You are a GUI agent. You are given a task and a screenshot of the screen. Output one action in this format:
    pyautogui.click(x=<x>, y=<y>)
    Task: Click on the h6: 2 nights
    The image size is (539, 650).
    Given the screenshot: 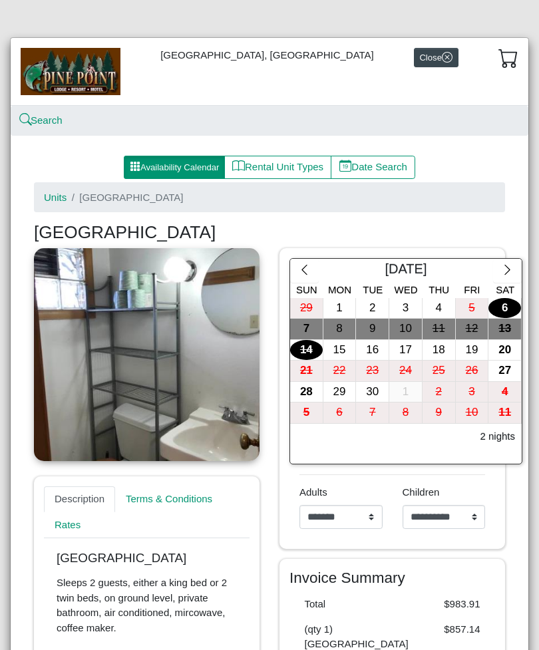 What is the action you would take?
    pyautogui.click(x=497, y=437)
    